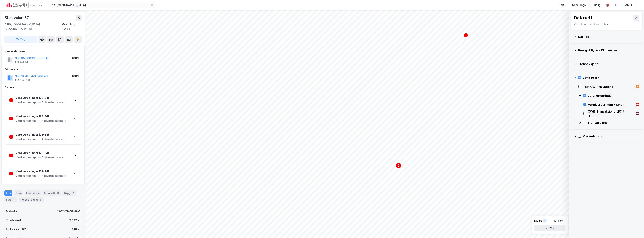  What do you see at coordinates (538, 221) in the screenshot?
I see `div: Layers` at bounding box center [538, 221].